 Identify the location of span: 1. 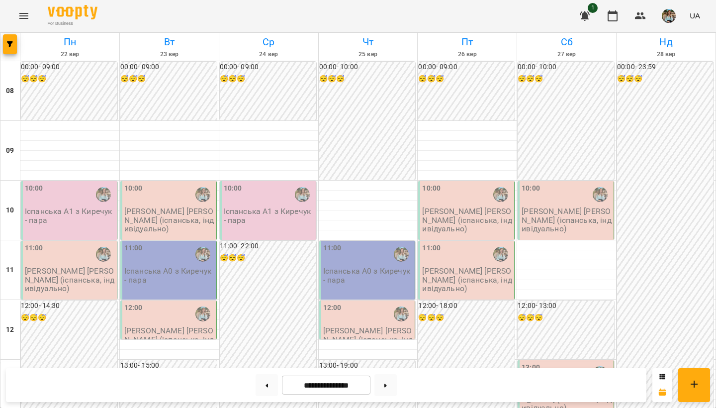
(593, 8).